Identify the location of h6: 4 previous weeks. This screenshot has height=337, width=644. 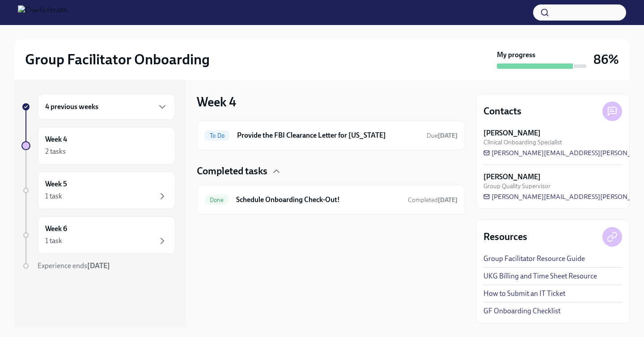
(72, 107).